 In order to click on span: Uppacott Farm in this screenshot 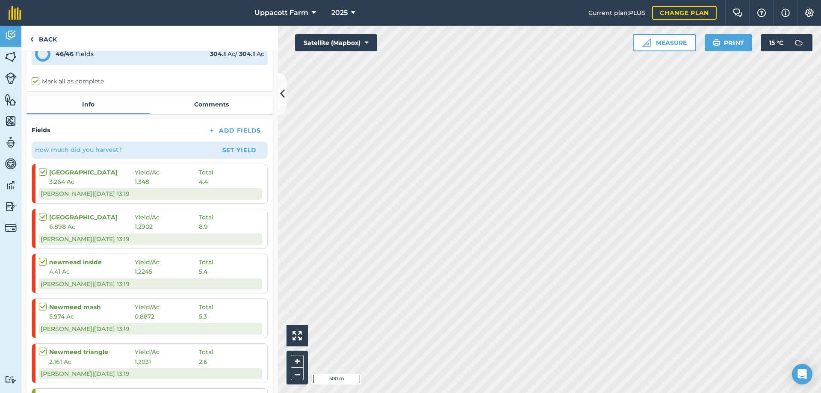, I will do `click(281, 13)`.